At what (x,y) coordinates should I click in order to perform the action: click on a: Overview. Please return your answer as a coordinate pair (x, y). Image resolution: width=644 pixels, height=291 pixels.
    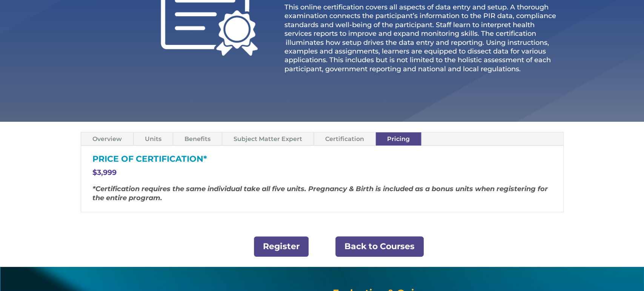
    Looking at the image, I should click on (107, 138).